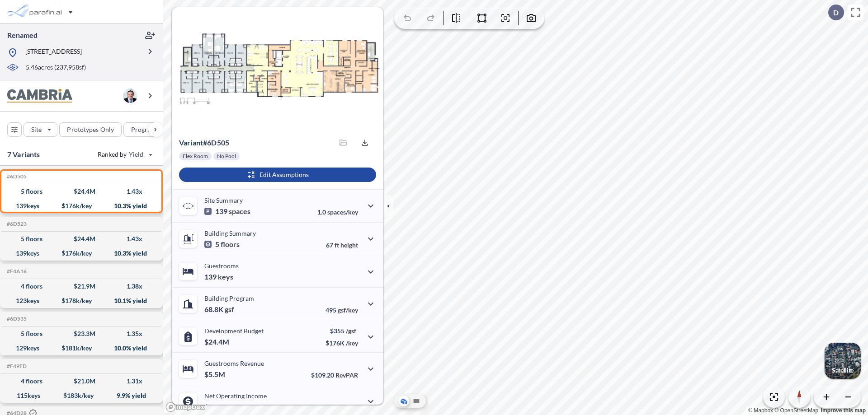 The width and height of the screenshot is (868, 415). Describe the element at coordinates (347, 375) in the screenshot. I see `span: RevPAR` at that location.